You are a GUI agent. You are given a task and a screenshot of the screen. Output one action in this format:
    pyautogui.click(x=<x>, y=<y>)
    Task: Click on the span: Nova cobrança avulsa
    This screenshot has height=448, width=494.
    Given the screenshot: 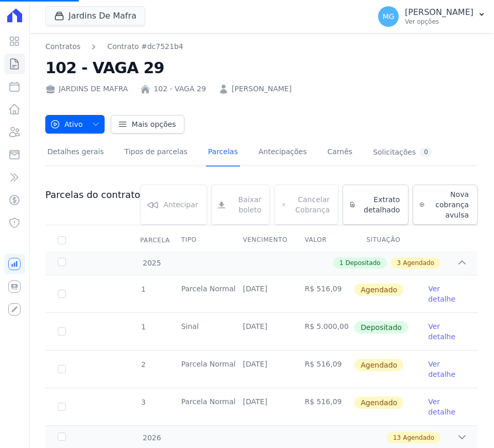 What is the action you would take?
    pyautogui.click(x=449, y=205)
    